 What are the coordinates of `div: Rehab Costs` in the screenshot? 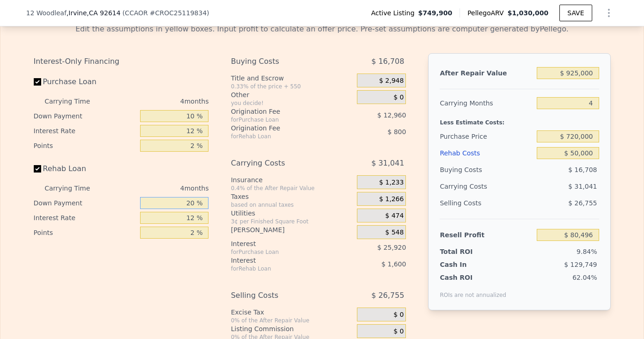 It's located at (486, 154).